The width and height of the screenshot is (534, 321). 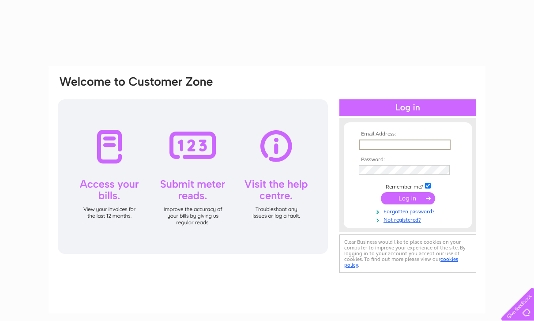 I want to click on th: Password:, so click(x=408, y=160).